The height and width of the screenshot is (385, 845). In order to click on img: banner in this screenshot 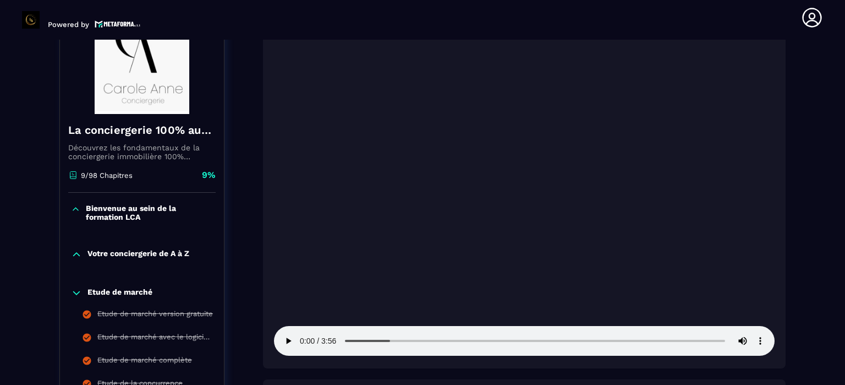, I will do `click(142, 59)`.